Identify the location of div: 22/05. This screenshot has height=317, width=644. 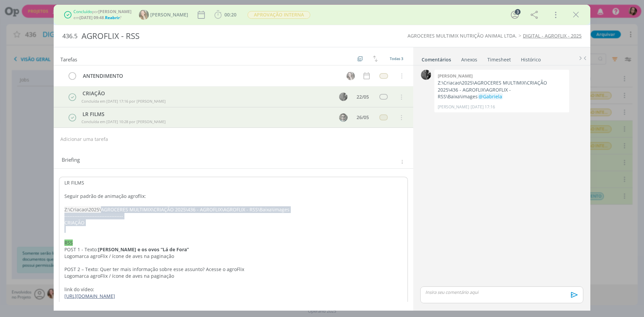
(363, 97).